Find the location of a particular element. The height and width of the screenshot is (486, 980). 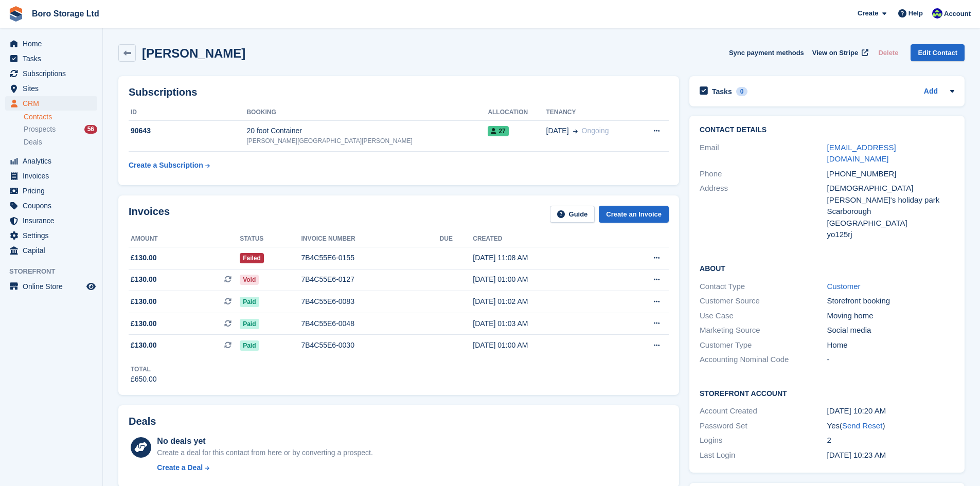

div: Address is located at coordinates (763, 211).